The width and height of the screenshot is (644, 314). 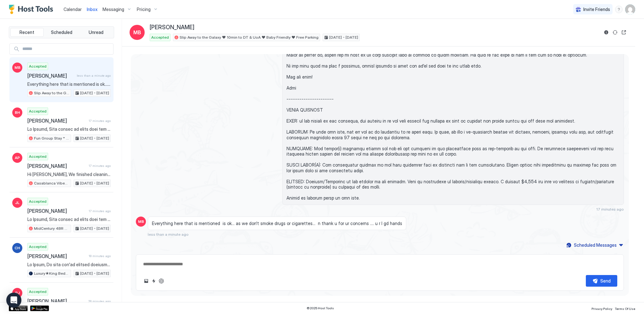 I want to click on span: 28 minutes ago, so click(x=99, y=301).